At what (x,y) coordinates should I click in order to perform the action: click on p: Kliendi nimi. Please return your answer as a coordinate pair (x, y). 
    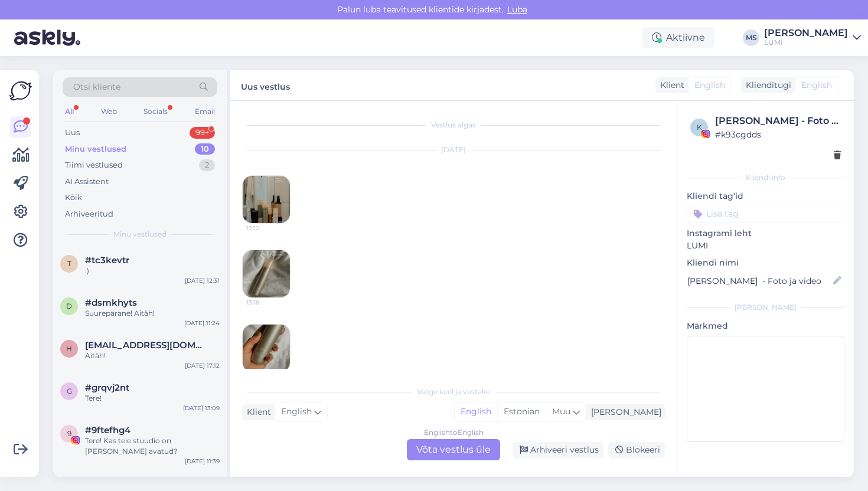
    Looking at the image, I should click on (765, 263).